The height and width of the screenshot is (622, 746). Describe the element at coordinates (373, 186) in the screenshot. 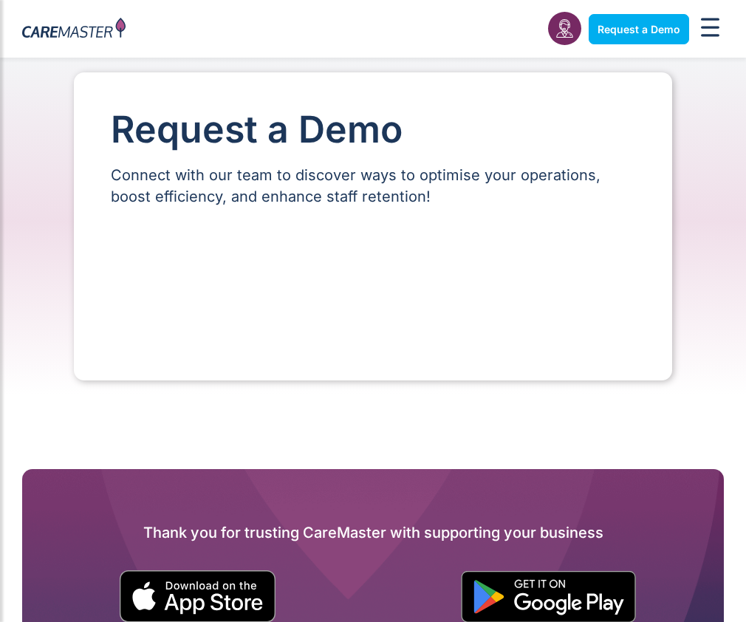

I see `p: Connect with our team to discover ways to optimise your operations, boost efficiency, and enhance...` at that location.